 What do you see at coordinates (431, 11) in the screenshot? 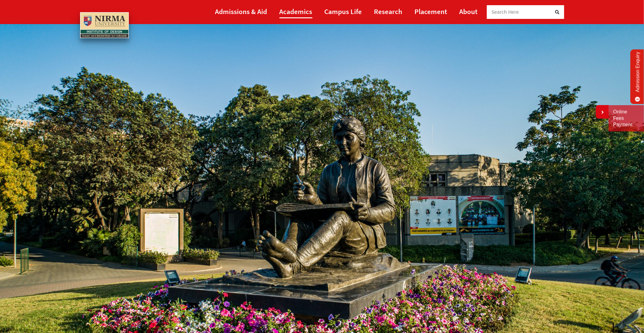
I see `a: Placement` at bounding box center [431, 11].